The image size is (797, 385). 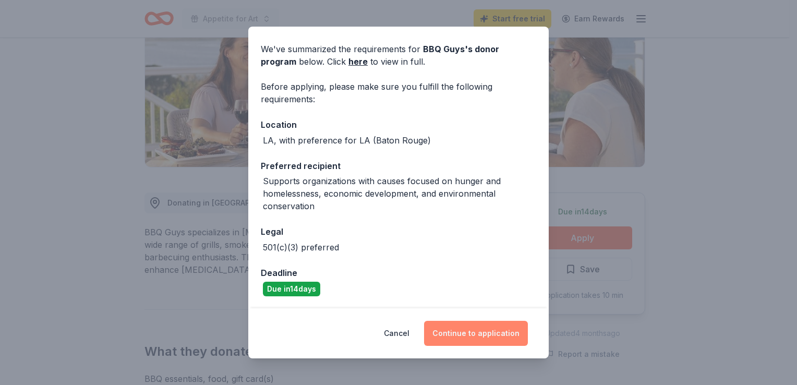 I want to click on div: 501(c)(3) preferred, so click(x=301, y=247).